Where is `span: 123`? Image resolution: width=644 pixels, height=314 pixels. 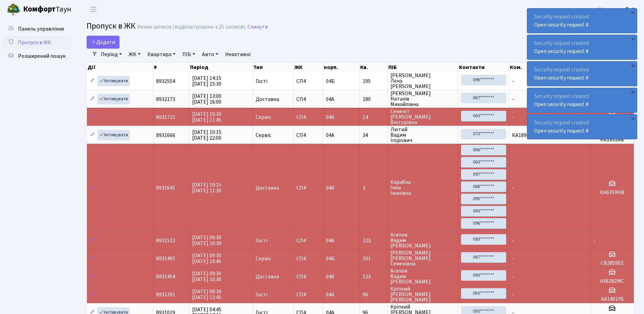
span: 123 is located at coordinates (373, 240).